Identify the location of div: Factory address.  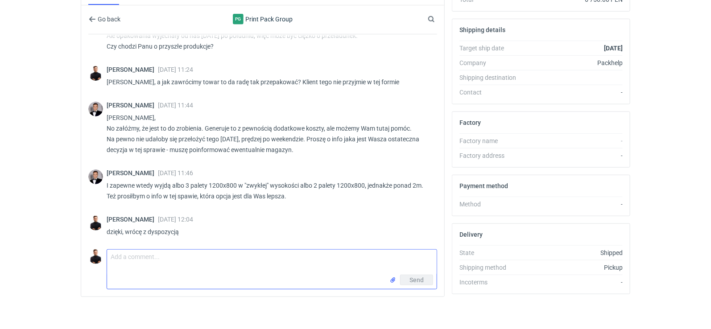
(492, 156).